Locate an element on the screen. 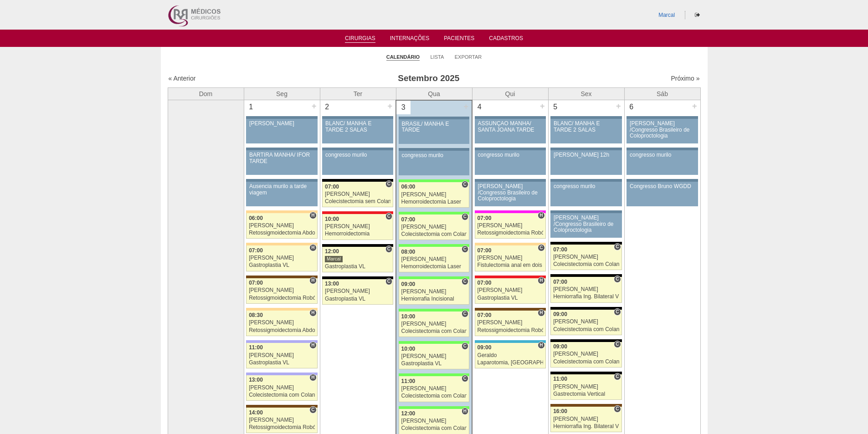  div: Retossigmoidectomia Abdominal VL is located at coordinates (281, 233).